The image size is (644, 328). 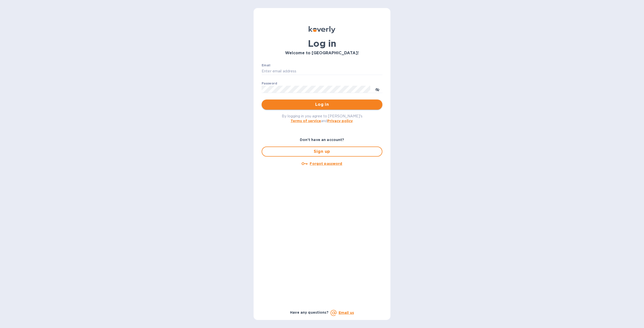 What do you see at coordinates (322, 105) in the screenshot?
I see `span: Log in` at bounding box center [322, 105].